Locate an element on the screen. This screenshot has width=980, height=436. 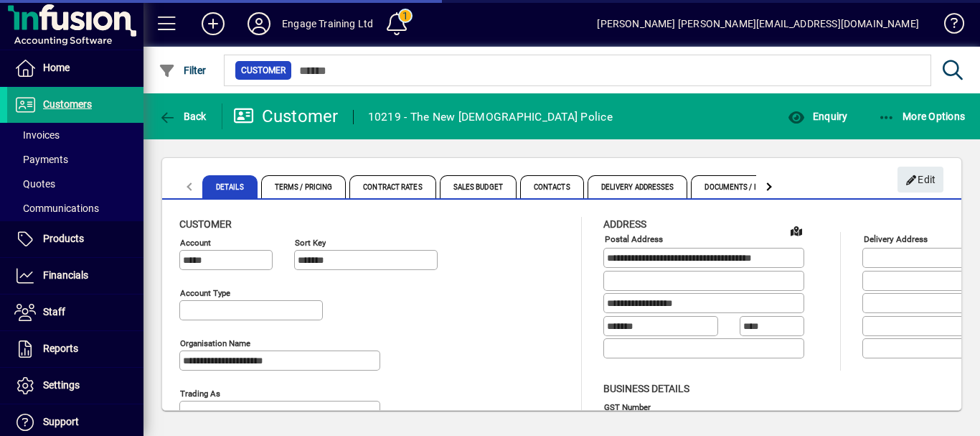
mat-label: Account is located at coordinates (196, 243).